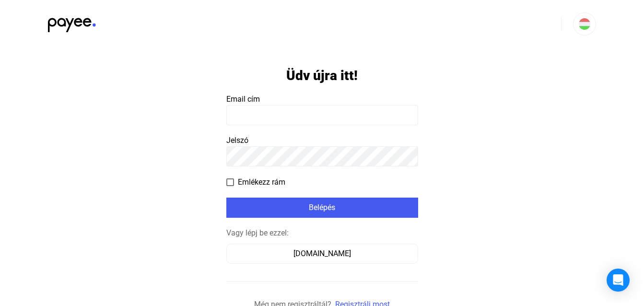  What do you see at coordinates (584, 24) in the screenshot?
I see `img: HU` at bounding box center [584, 24].